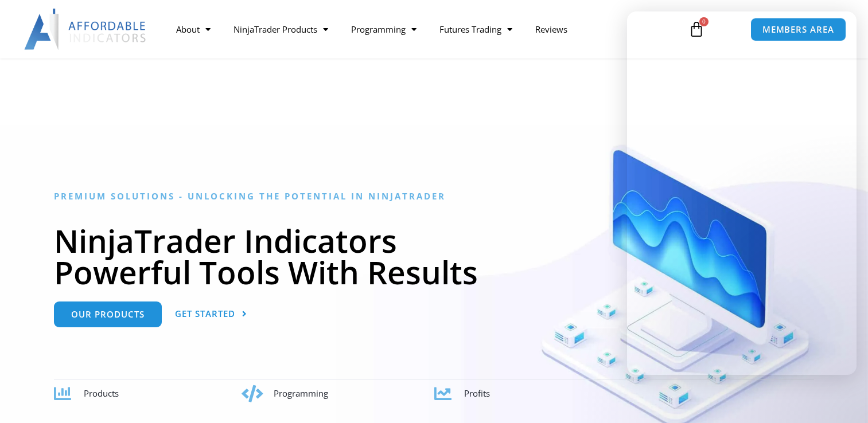 This screenshot has width=868, height=423. I want to click on h1: NinjaTrader Indicators Powerful Tools With Results, so click(434, 256).